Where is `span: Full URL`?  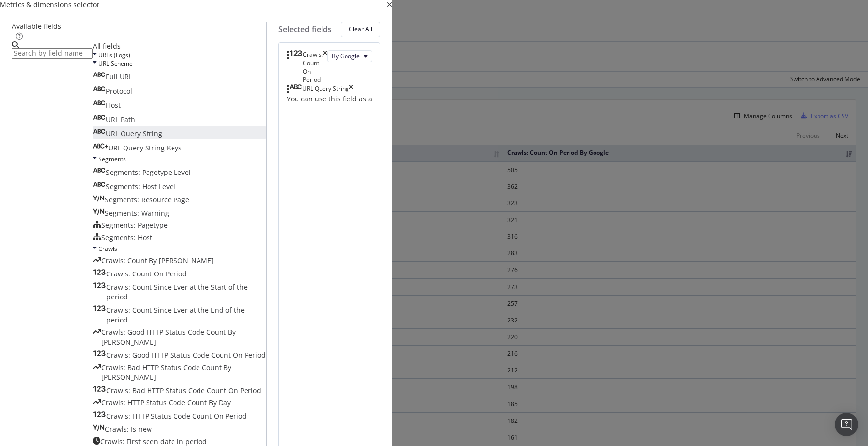
span: Full URL is located at coordinates (119, 76).